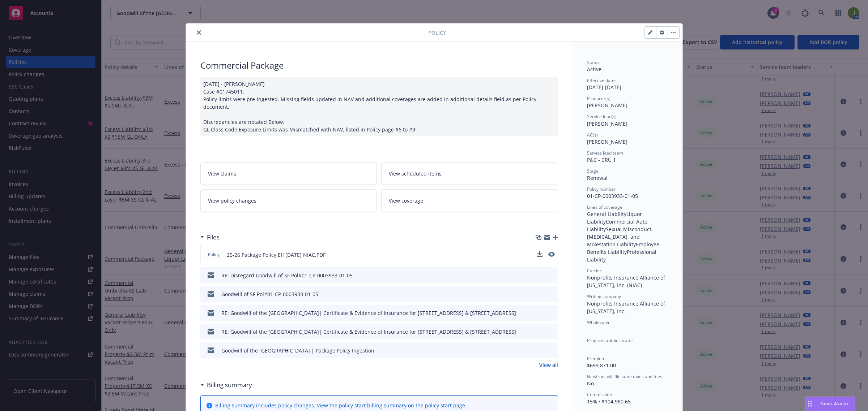 Image resolution: width=868 pixels, height=411 pixels. Describe the element at coordinates (607, 214) in the screenshot. I see `span: General Liability` at that location.